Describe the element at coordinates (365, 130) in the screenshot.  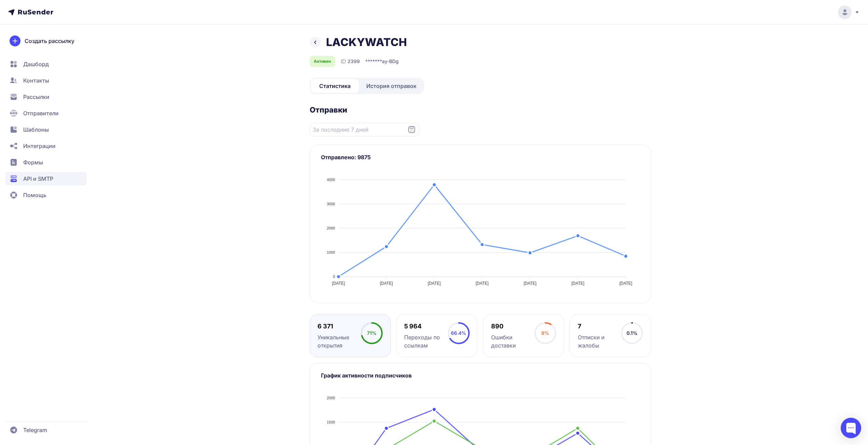
I see `input: Datepicker input` at that location.